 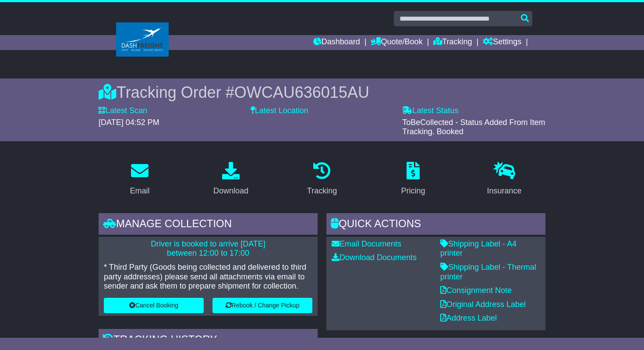 What do you see at coordinates (367, 243) in the screenshot?
I see `a: Email Documents` at bounding box center [367, 243].